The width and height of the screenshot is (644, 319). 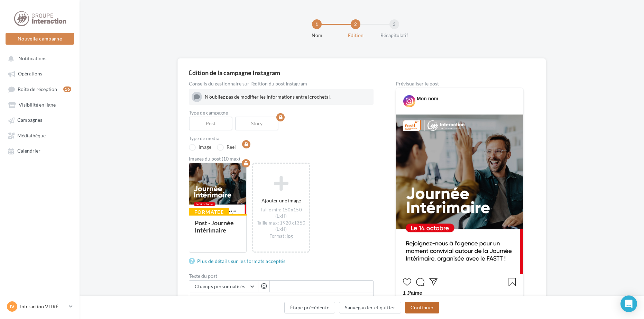 What do you see at coordinates (40, 89) in the screenshot?
I see `a: Boîte de réception16` at bounding box center [40, 89].